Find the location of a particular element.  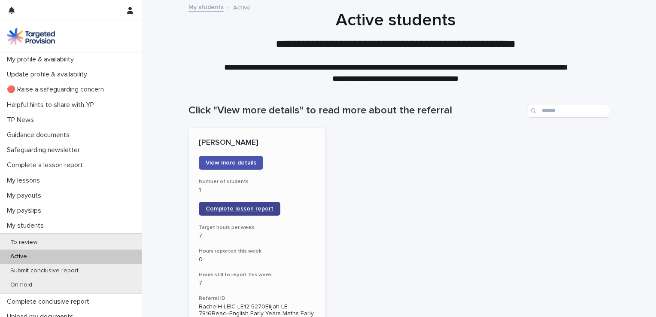

h3: Hours reported this week is located at coordinates (257, 251).